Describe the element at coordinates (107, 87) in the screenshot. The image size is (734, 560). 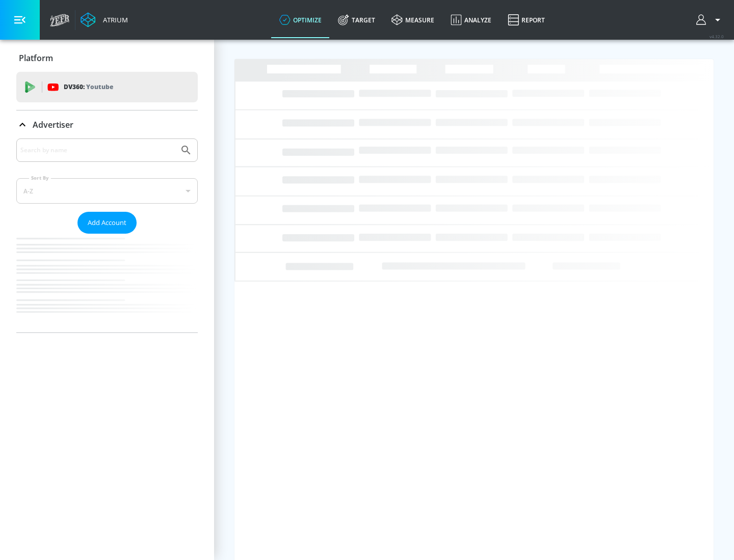
I see `div: DV360: Youtube` at that location.